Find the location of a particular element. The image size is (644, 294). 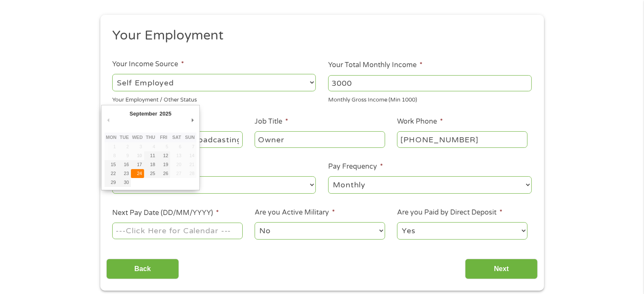

label: Your Income Source is located at coordinates (148, 64).